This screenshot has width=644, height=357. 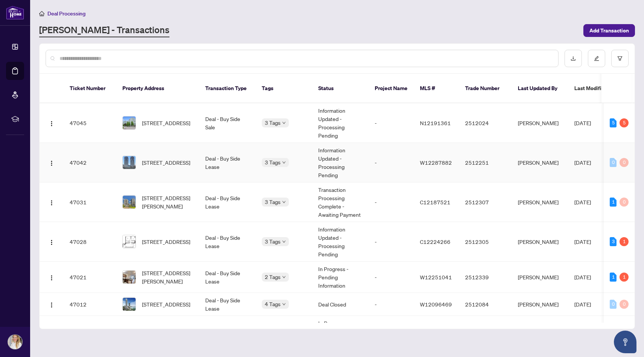 I want to click on td: 2512084, so click(x=485, y=304).